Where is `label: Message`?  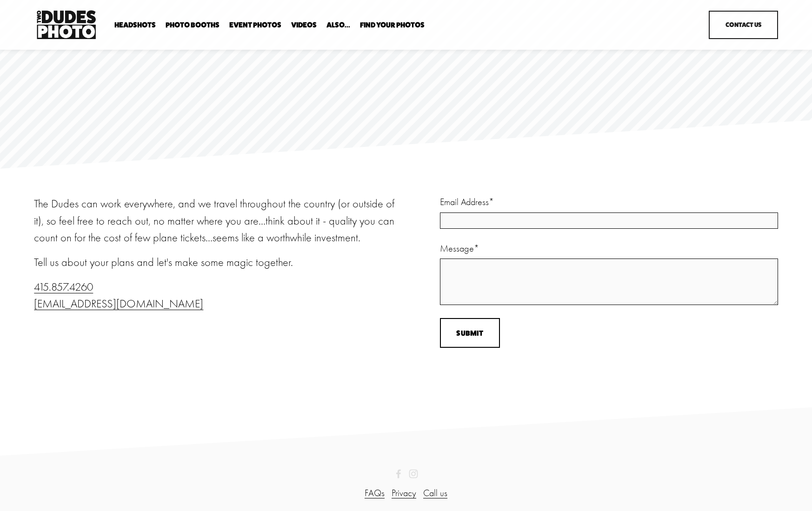
label: Message is located at coordinates (609, 249).